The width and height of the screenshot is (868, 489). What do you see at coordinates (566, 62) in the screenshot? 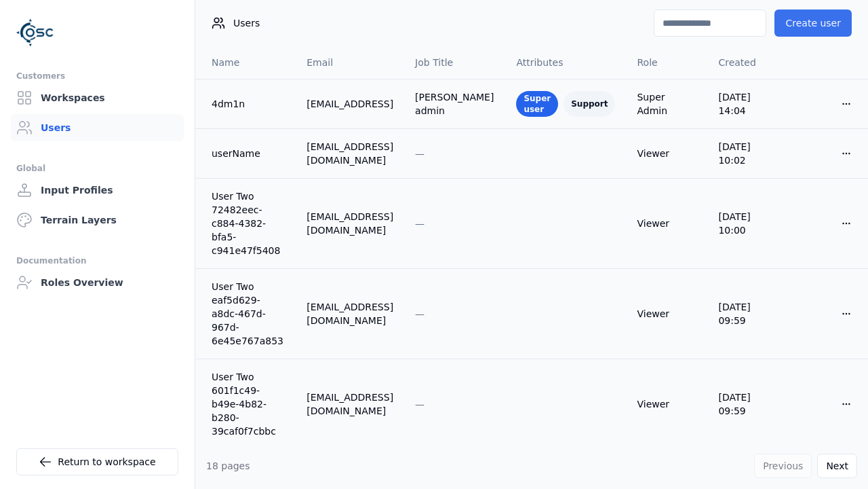
I see `th: Attributes` at bounding box center [566, 62].